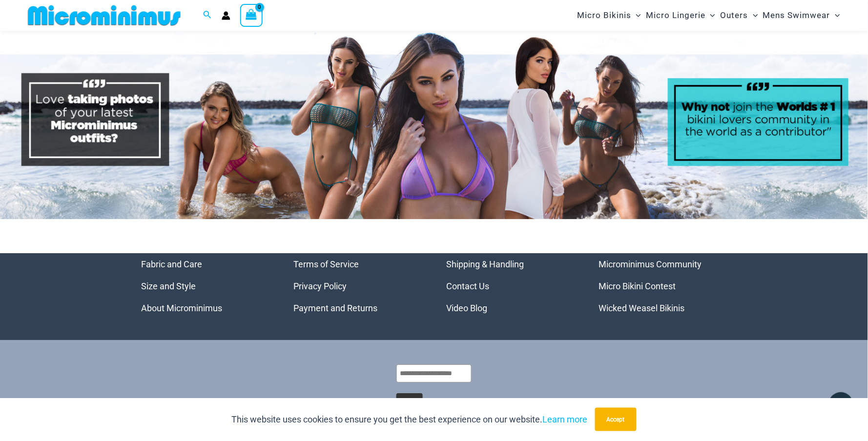 The height and width of the screenshot is (441, 868). I want to click on a: Micro LingerieMenu ToggleMenu Toggle, so click(681, 15).